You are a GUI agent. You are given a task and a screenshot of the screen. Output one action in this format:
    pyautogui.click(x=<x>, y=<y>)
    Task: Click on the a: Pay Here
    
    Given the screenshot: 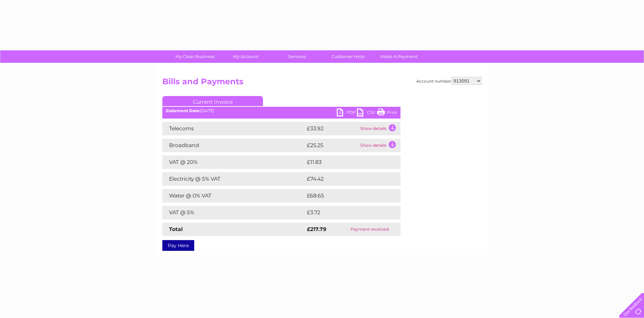 What is the action you would take?
    pyautogui.click(x=178, y=245)
    